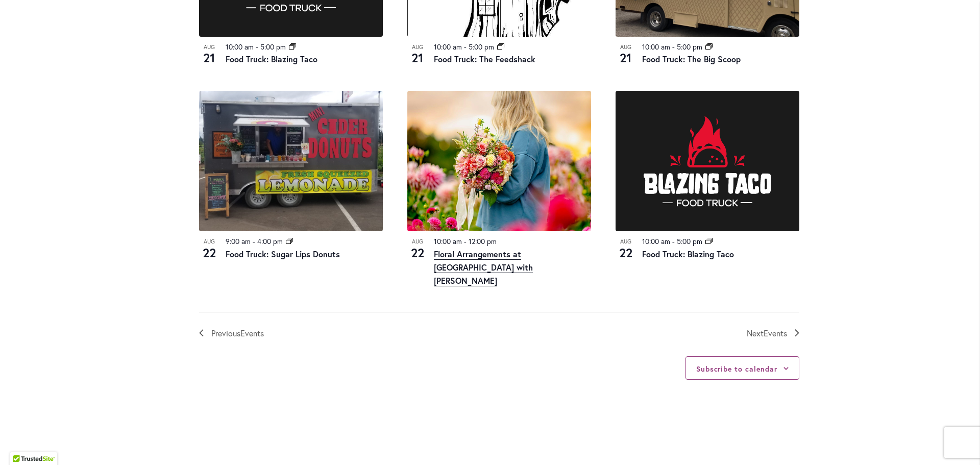 The width and height of the screenshot is (980, 465). What do you see at coordinates (237, 333) in the screenshot?
I see `span: Previous` at bounding box center [237, 333].